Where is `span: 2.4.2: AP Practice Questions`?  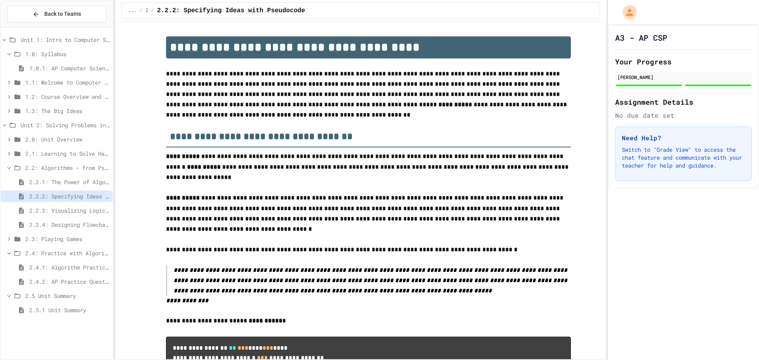 span: 2.4.2: AP Practice Questions is located at coordinates (69, 281).